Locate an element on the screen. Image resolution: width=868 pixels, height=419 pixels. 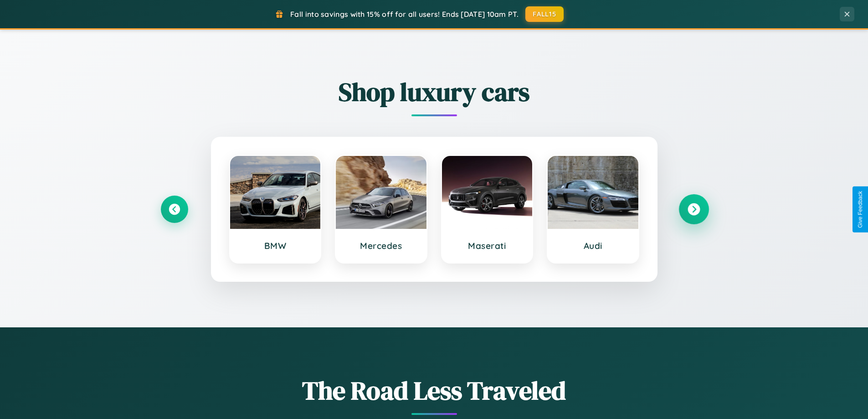
button: FALL15 is located at coordinates (545, 14).